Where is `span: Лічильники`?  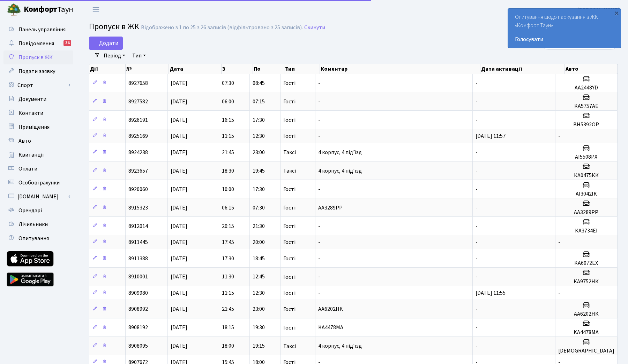
span: Лічильники is located at coordinates (33, 225).